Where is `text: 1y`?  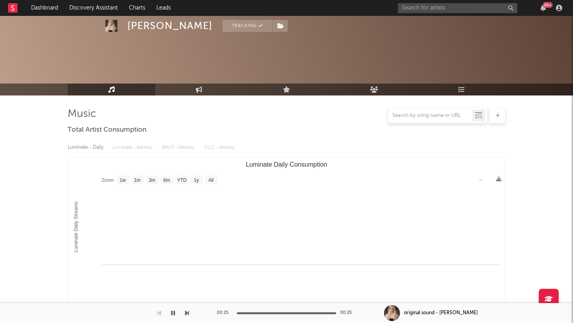
text: 1y is located at coordinates (196, 180).